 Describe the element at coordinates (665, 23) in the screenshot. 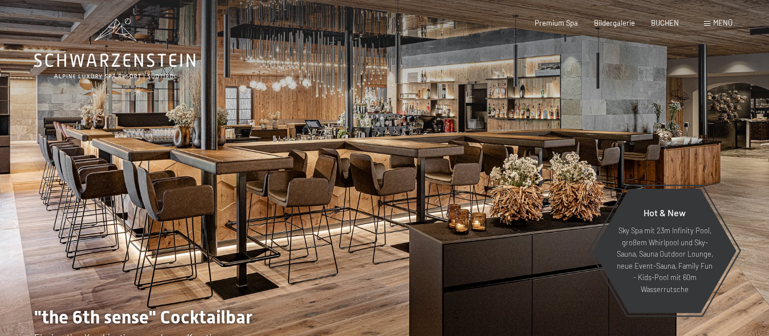

I see `span: BUCHEN` at that location.